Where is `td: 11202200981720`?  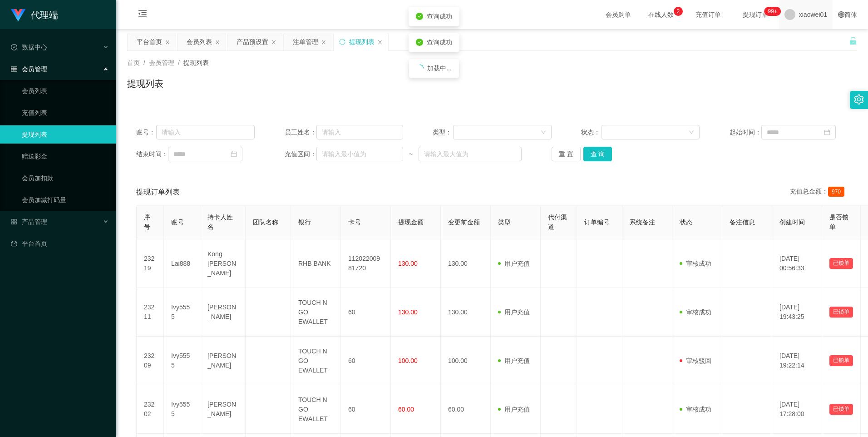
td: 11202200981720 is located at coordinates (366, 264).